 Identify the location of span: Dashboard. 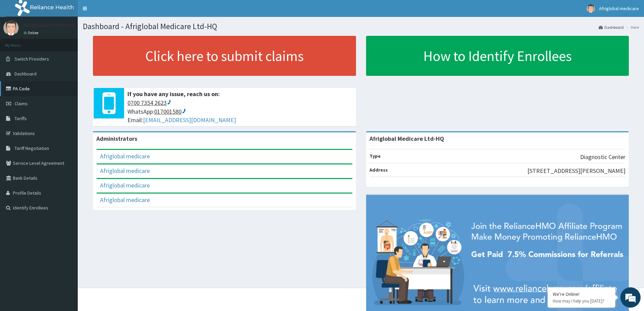
(25, 74).